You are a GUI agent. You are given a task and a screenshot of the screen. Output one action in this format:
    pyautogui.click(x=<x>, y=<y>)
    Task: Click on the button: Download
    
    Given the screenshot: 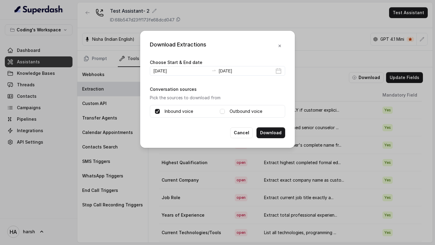 What is the action you would take?
    pyautogui.click(x=271, y=133)
    